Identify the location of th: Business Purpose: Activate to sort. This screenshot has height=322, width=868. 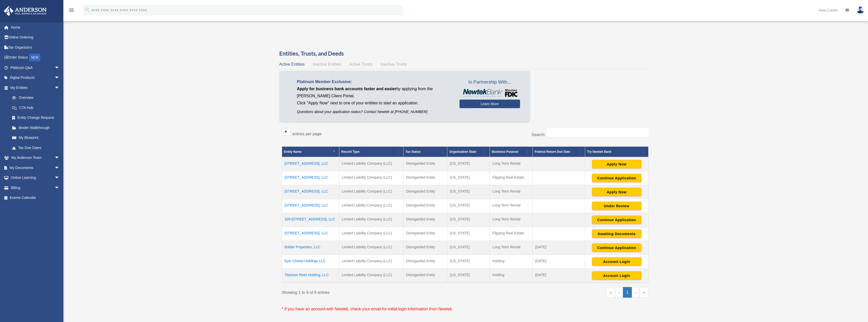
(511, 152).